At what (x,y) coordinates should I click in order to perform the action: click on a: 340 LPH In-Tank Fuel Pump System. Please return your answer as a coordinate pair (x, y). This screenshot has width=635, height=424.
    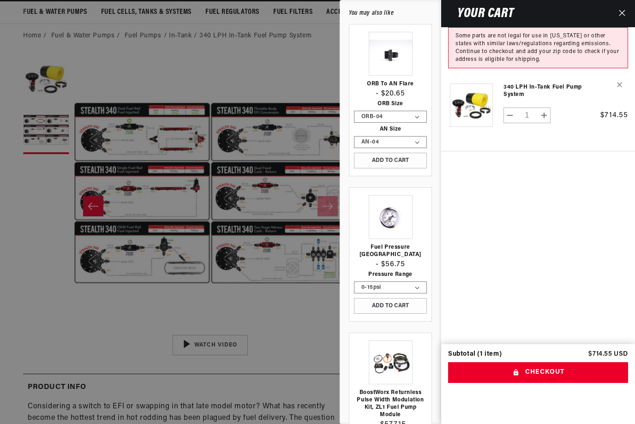
    Looking at the image, I should click on (549, 91).